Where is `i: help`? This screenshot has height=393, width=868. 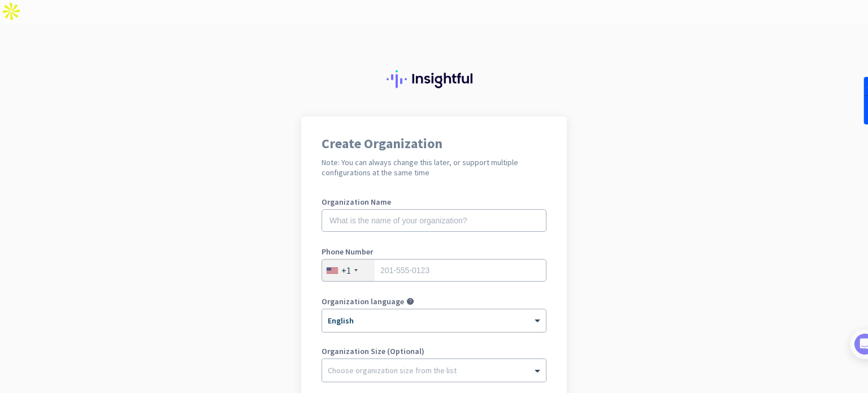 i: help is located at coordinates (410, 301).